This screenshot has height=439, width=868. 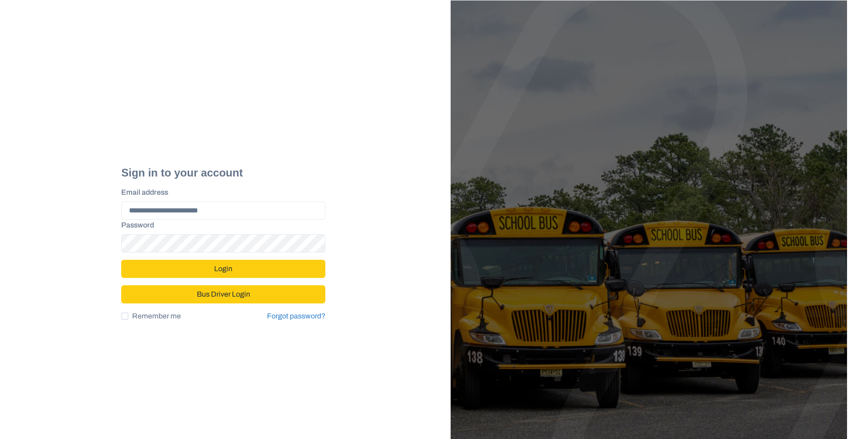 What do you see at coordinates (156, 316) in the screenshot?
I see `span: Remember me` at bounding box center [156, 316].